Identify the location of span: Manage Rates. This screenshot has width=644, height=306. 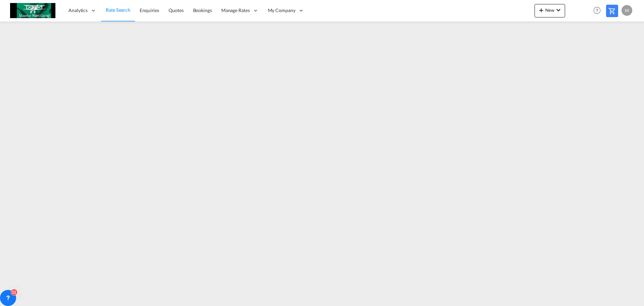
(235, 10).